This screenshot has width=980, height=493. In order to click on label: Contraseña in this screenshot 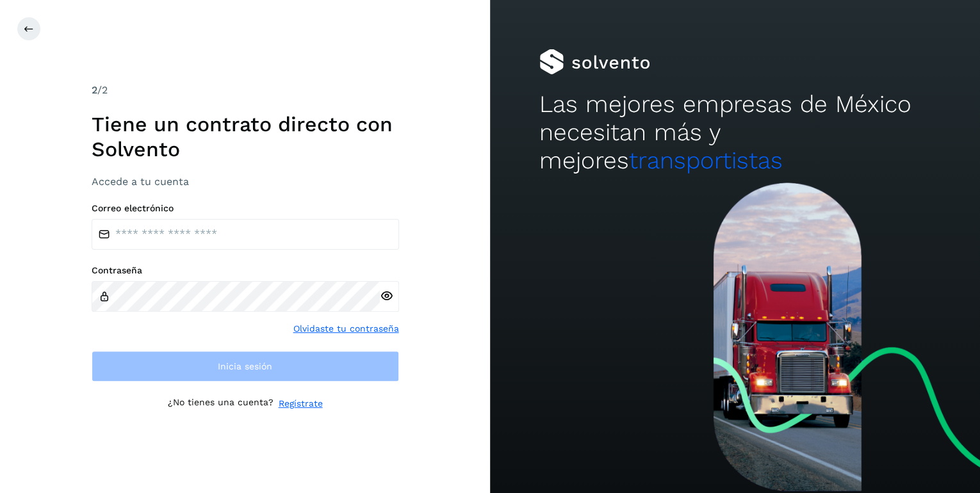, I will do `click(245, 270)`.